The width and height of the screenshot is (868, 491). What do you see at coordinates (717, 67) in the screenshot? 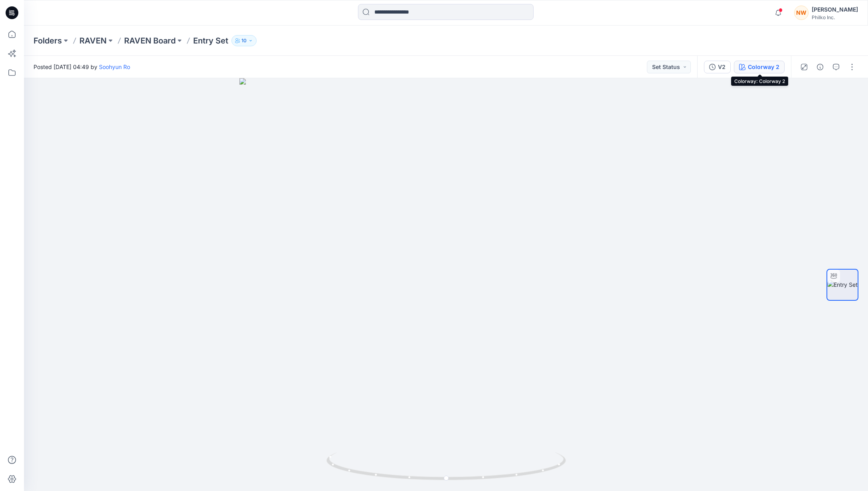
I see `button: V2` at bounding box center [717, 67].